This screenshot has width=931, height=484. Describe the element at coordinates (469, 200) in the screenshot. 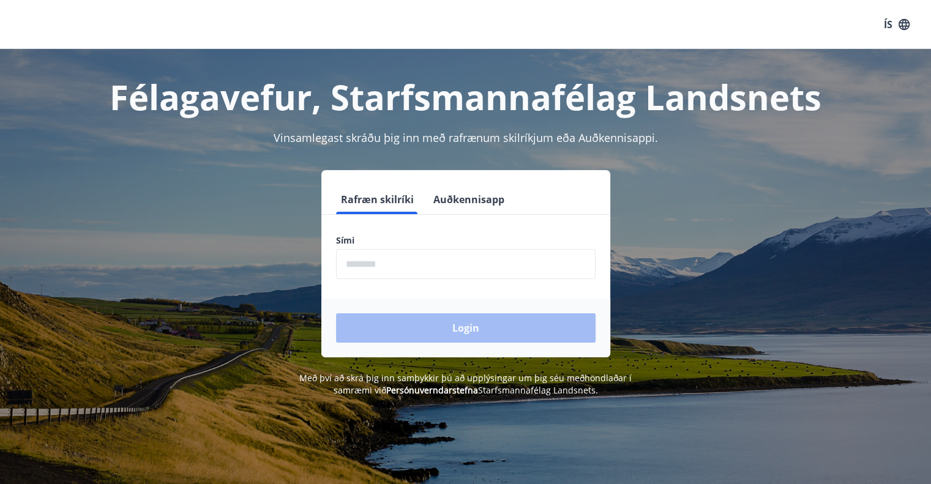

I see `button: Auðkennisapp` at that location.